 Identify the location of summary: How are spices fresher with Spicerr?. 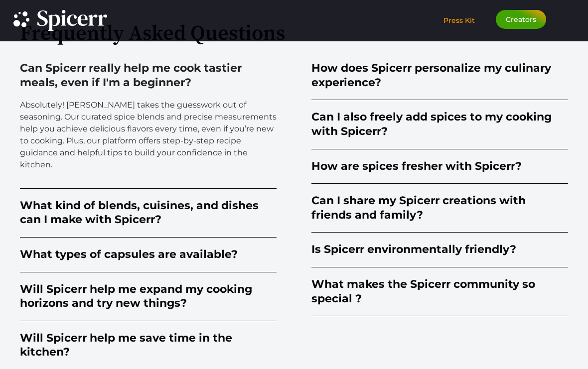
(439, 166).